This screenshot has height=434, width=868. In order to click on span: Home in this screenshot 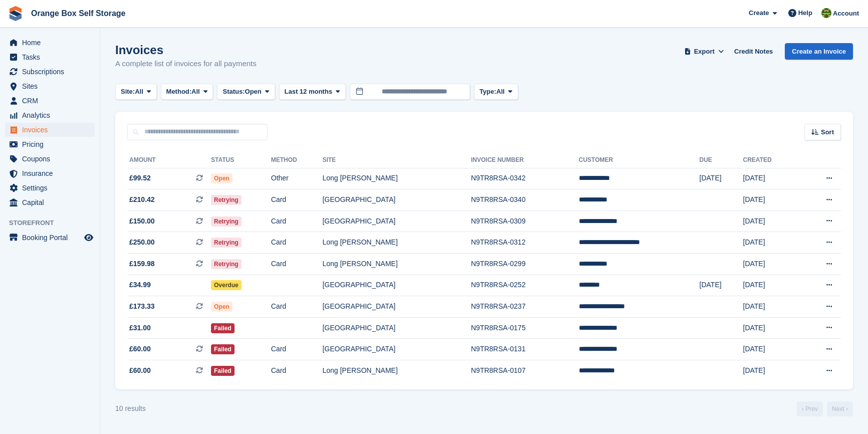, I will do `click(52, 43)`.